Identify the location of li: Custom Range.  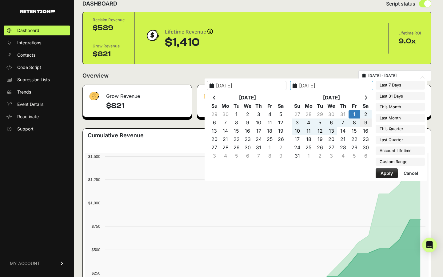
(401, 162).